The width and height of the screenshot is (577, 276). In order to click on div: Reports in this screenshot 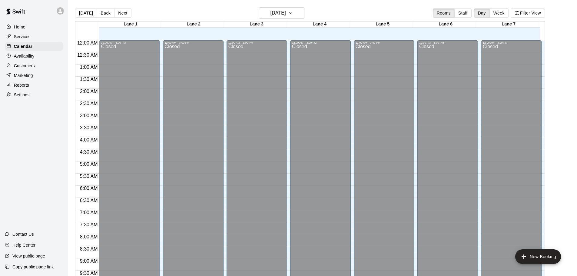, I will do `click(34, 85)`.